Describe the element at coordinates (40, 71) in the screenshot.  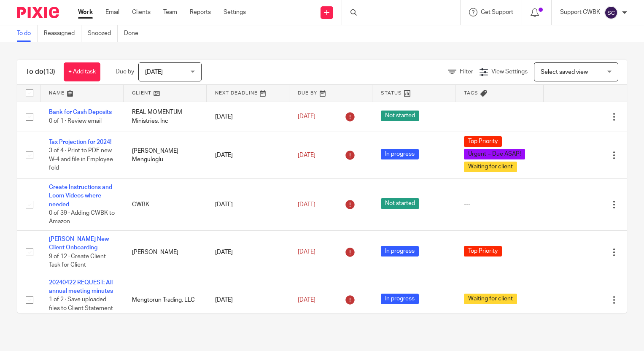
I see `h1: To do` at that location.